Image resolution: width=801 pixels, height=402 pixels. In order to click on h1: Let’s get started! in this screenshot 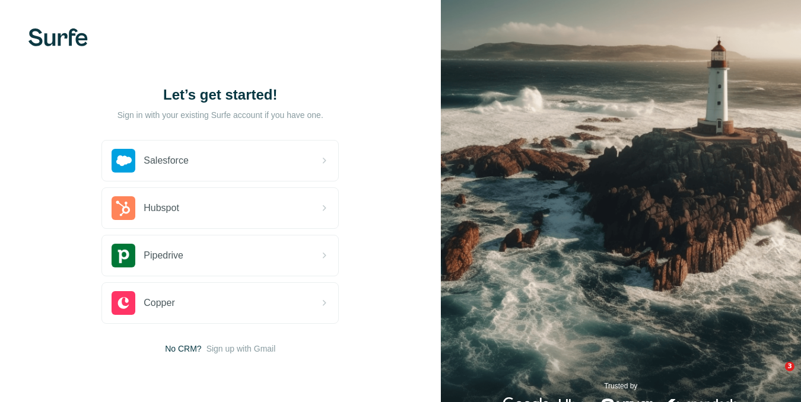, I will do `click(220, 95)`.